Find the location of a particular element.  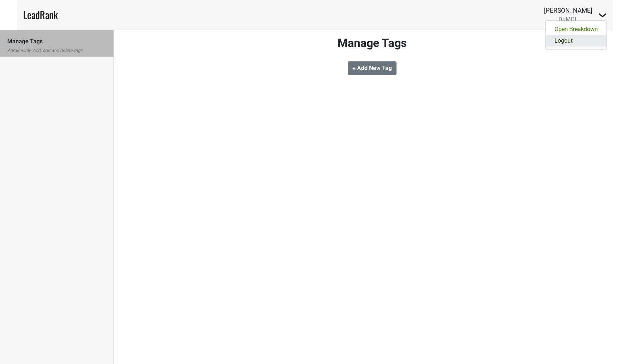

b: + Add New Tag is located at coordinates (372, 68).